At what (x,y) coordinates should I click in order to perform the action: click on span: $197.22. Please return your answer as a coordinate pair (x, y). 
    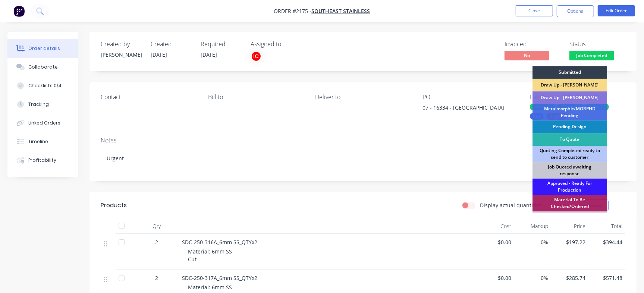
    Looking at the image, I should click on (570, 242).